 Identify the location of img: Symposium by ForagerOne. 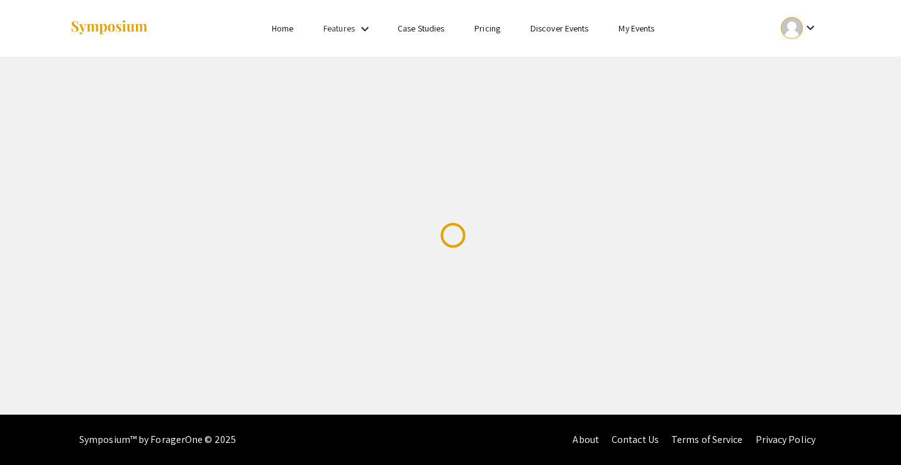
(109, 28).